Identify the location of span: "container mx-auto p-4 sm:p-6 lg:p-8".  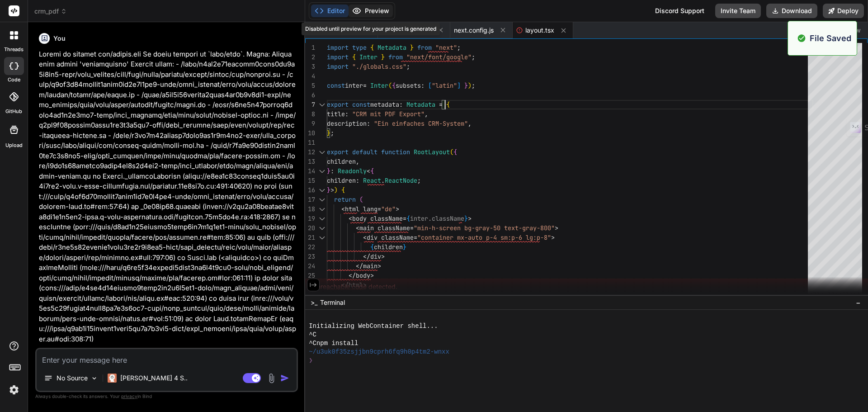
(484, 238).